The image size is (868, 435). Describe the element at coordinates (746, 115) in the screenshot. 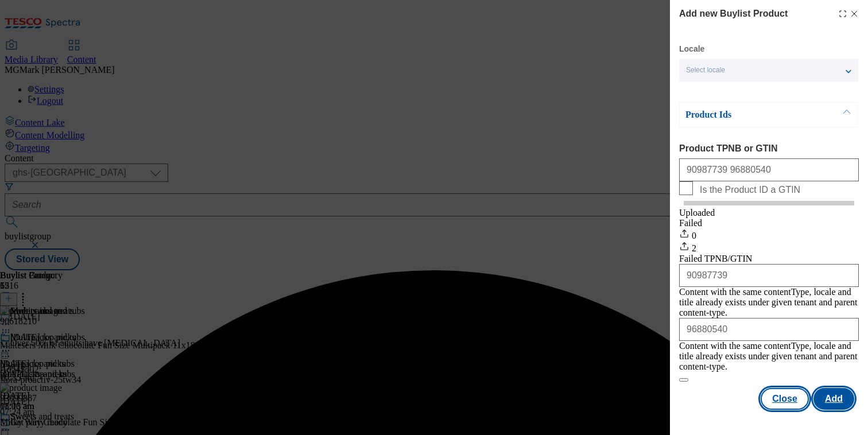

I see `p: Product Ids` at that location.